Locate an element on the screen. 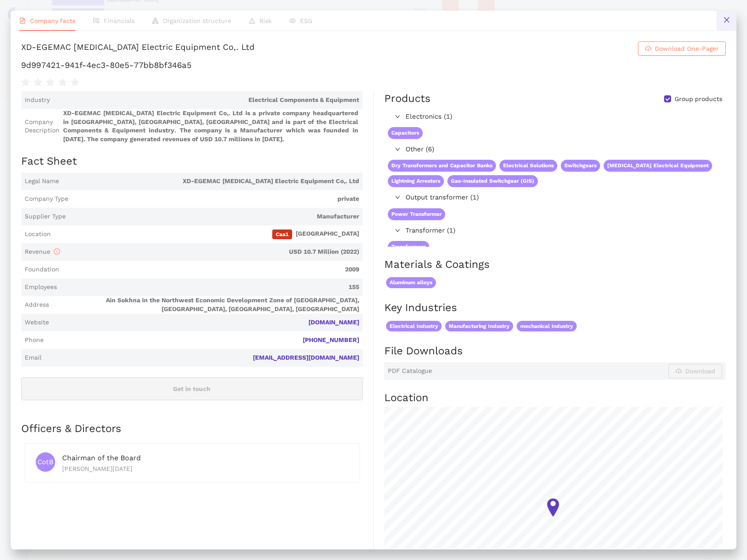 The image size is (747, 560). span: Chairman of the Board is located at coordinates (101, 458).